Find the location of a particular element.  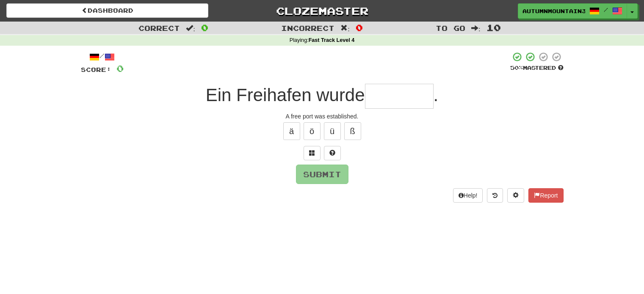

div: Mastered is located at coordinates (537, 69).